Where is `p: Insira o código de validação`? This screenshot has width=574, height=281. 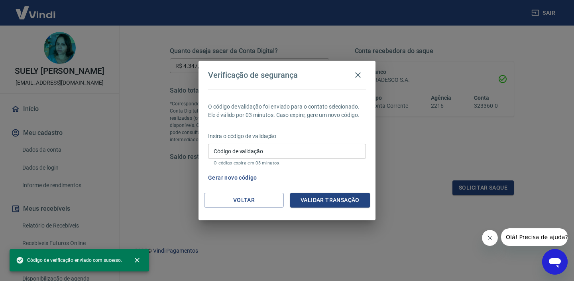
p: Insira o código de validação is located at coordinates (287, 136).